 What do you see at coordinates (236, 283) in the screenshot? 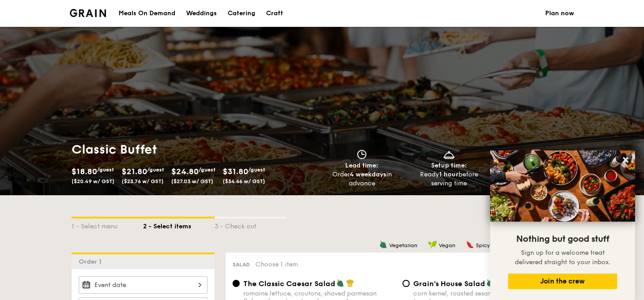
I see `input: The Classic Caesar Saladromaine lettuce, croutons, shaved parmesan flakes, cherry tomatoes, house...` at bounding box center [236, 283].